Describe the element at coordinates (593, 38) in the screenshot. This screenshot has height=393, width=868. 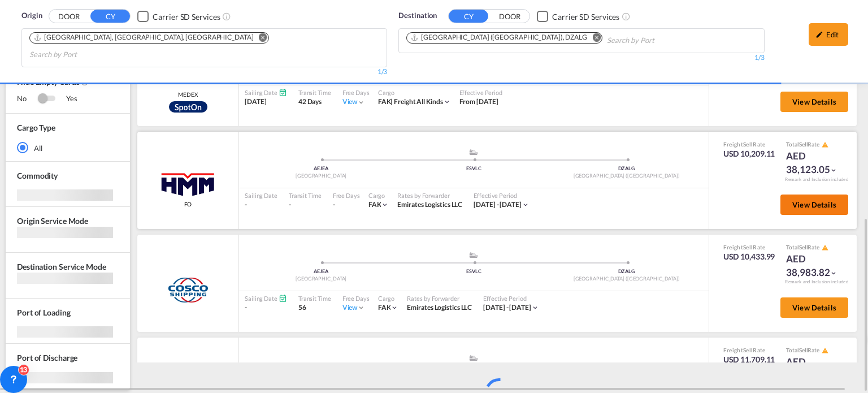
I see `button: Remove` at that location.